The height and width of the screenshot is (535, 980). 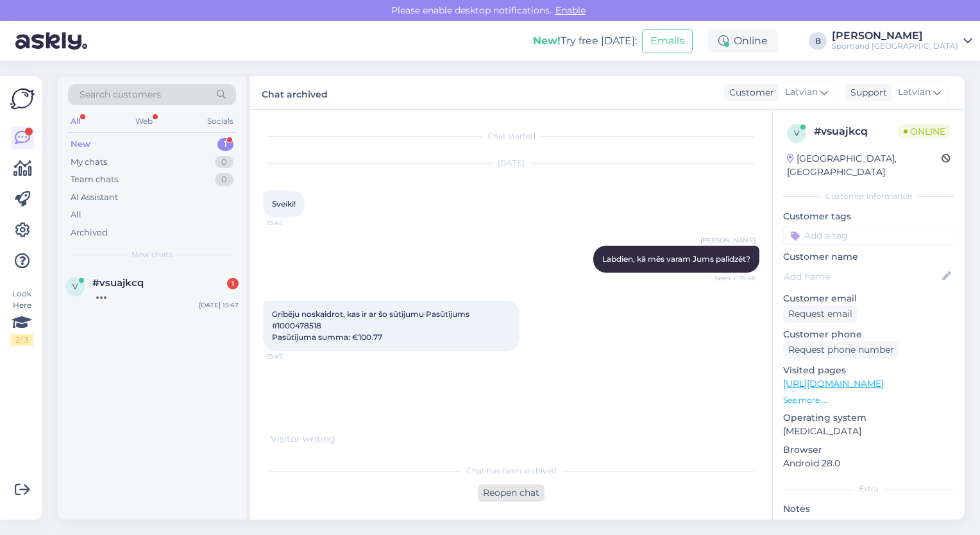 I want to click on div: B, so click(x=818, y=41).